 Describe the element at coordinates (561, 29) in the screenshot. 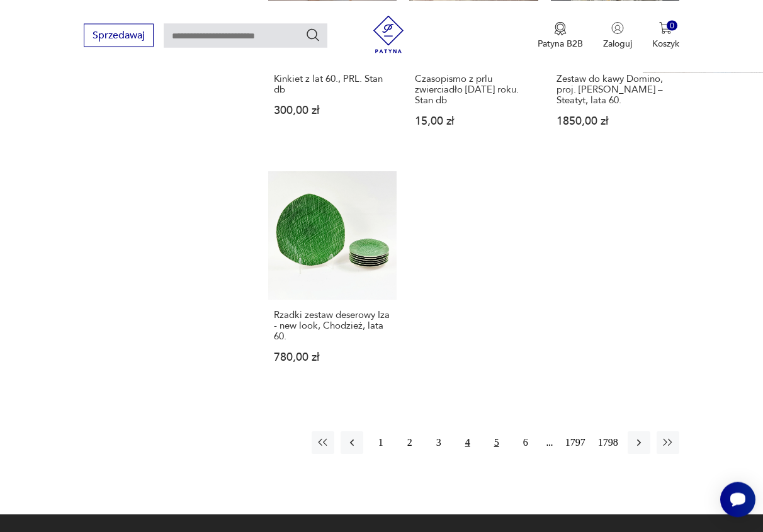

I see `img: Ikona medalu` at that location.